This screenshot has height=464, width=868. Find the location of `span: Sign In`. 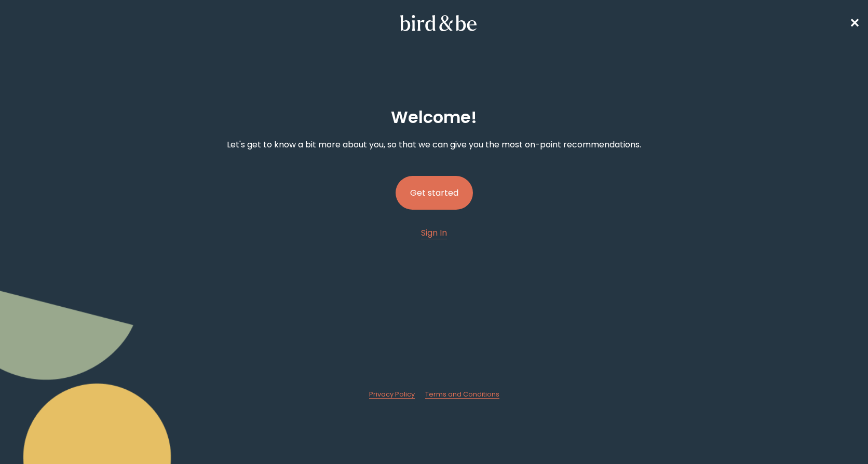

span: Sign In is located at coordinates (434, 232).